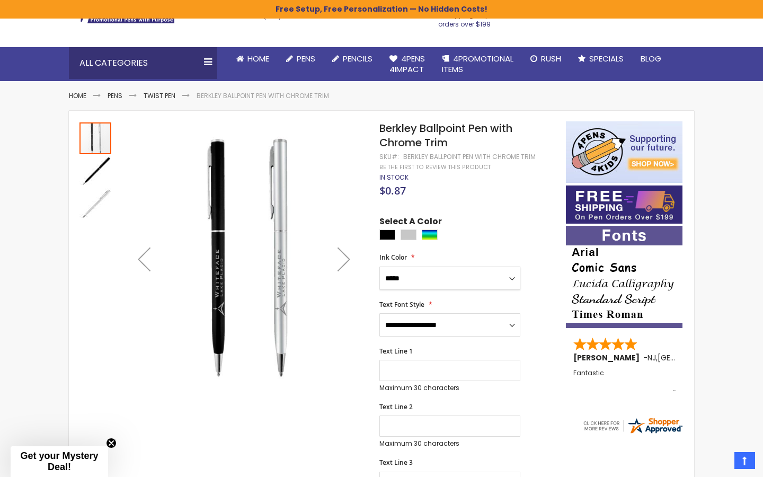  What do you see at coordinates (633, 432) in the screenshot?
I see `a: 4pens.com certificate URL` at bounding box center [633, 432].